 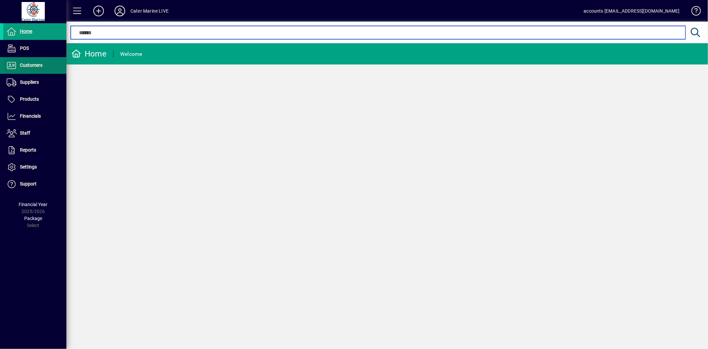 I want to click on a: Products, so click(x=35, y=99).